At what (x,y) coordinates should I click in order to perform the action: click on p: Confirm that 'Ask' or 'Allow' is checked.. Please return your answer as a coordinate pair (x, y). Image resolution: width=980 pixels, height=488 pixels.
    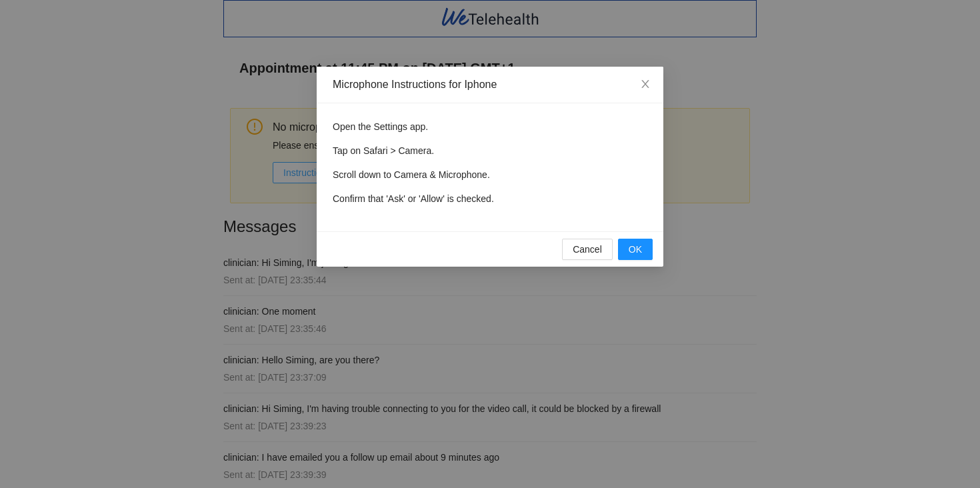
    Looking at the image, I should click on (490, 199).